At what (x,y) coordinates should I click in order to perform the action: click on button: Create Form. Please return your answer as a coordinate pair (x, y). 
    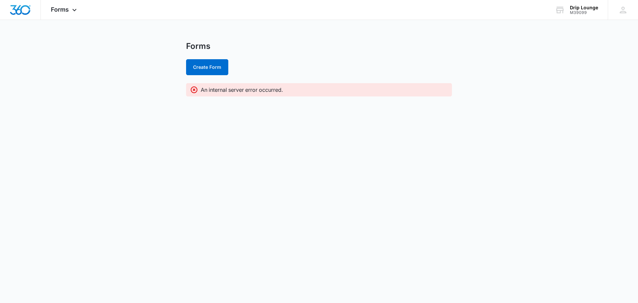
    Looking at the image, I should click on (207, 67).